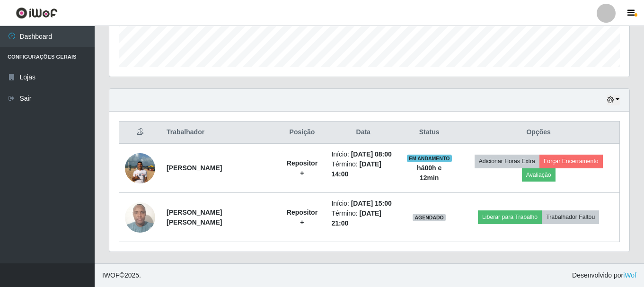 This screenshot has width=644, height=287. I want to click on img: 1723517612837.jpeg, so click(140, 168).